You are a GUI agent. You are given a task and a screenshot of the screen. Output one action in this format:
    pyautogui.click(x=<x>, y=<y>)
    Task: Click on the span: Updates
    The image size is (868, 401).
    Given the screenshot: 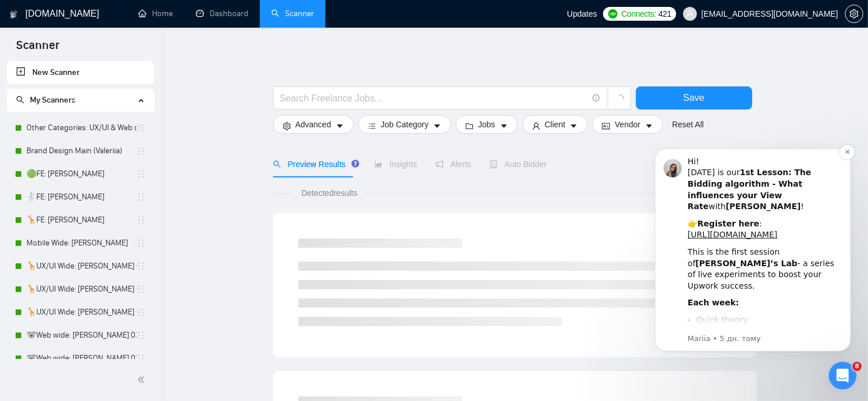 What is the action you would take?
    pyautogui.click(x=581, y=14)
    